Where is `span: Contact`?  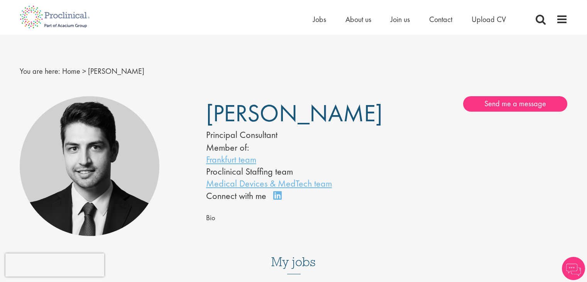 span: Contact is located at coordinates (440, 19).